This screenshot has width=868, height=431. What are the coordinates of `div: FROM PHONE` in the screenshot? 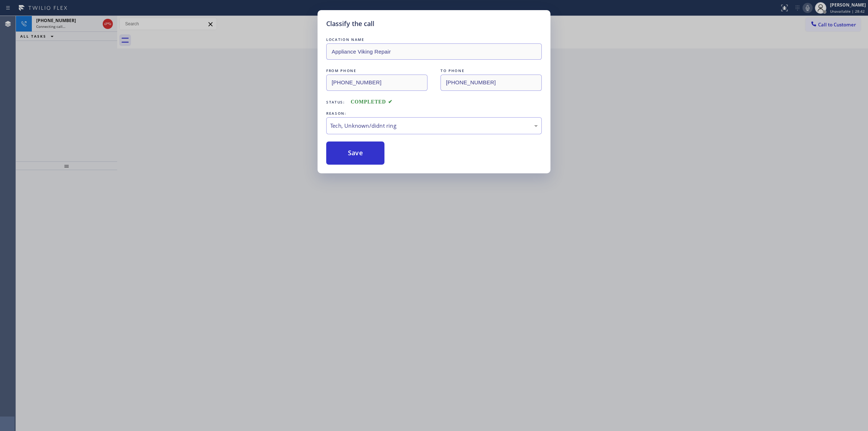 It's located at (377, 70).